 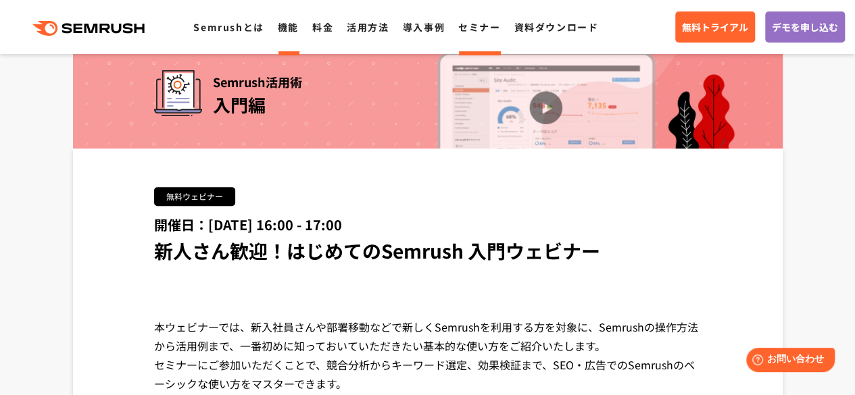 I want to click on div: 無料ウェビナー, so click(x=195, y=197).